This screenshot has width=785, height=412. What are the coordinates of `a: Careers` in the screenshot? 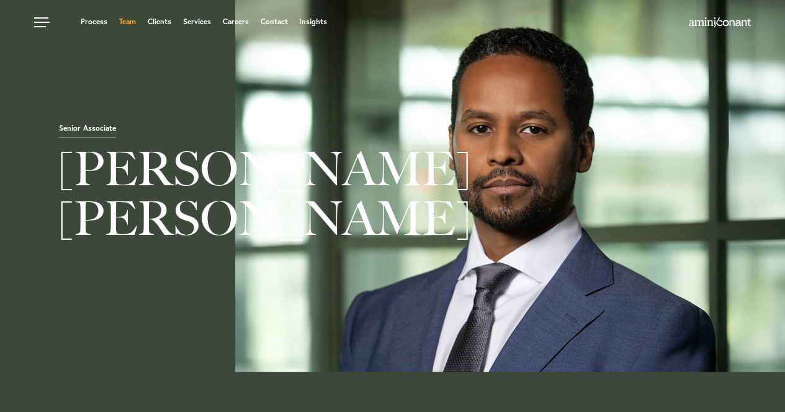 It's located at (236, 22).